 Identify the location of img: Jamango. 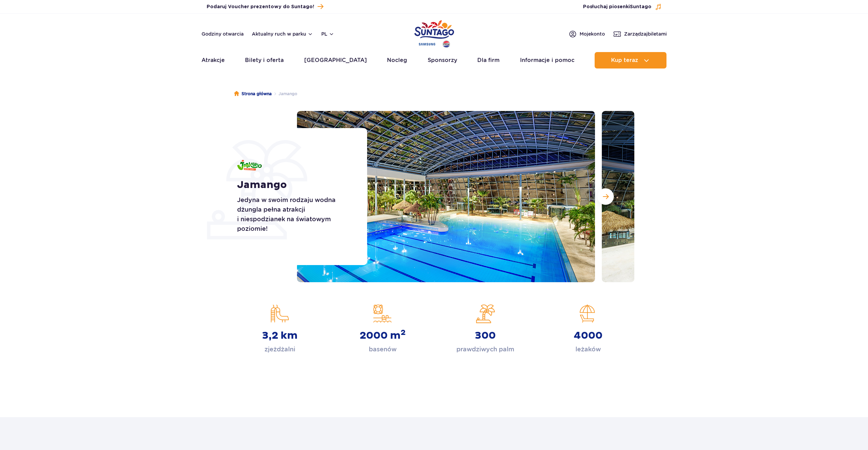
(249, 165).